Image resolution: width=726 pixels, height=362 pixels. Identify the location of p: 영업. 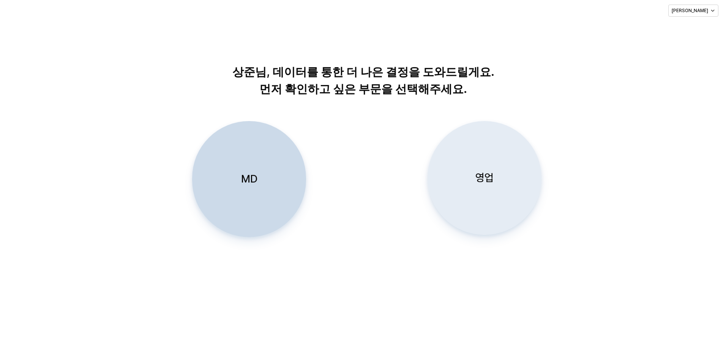
(485, 178).